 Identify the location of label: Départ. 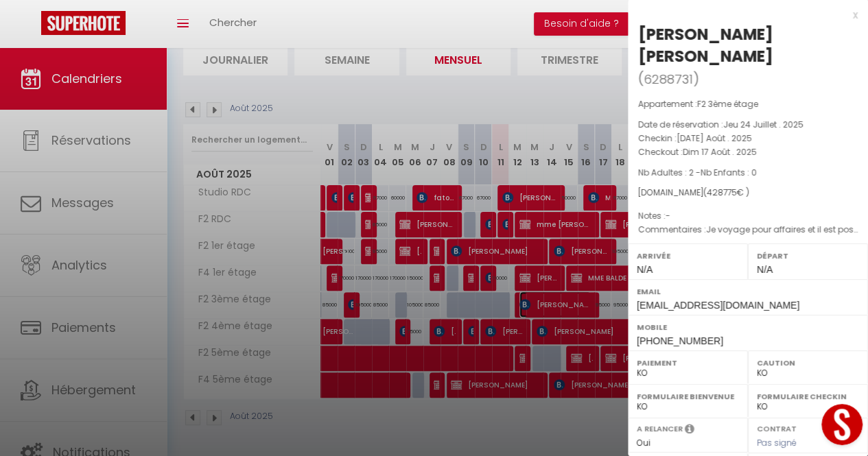
(808, 256).